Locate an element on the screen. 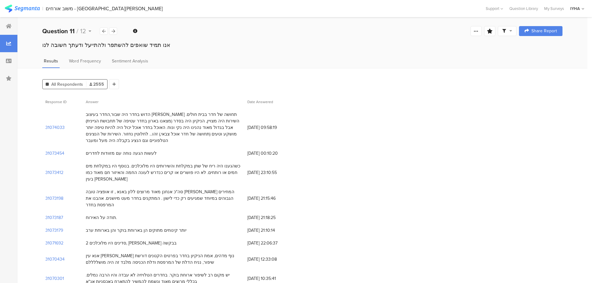 Image resolution: width=592 pixels, height=283 pixels. div: כשהגענו היה ריח של שתן במקלחת והשירותים היו מלוכלכים. בנוסף היו במקלחת מים חמים או רותחים. לא היו... is located at coordinates (163, 172).